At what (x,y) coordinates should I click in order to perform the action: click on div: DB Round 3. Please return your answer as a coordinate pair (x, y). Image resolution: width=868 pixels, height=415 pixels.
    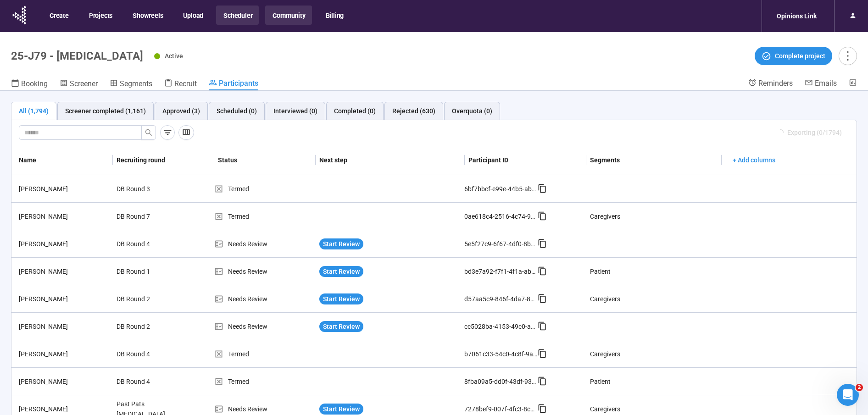
    Looking at the image, I should click on (147, 189).